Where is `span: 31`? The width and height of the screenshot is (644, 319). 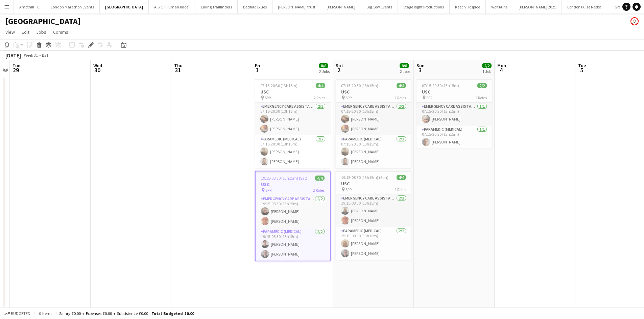 span: 31 is located at coordinates (178, 70).